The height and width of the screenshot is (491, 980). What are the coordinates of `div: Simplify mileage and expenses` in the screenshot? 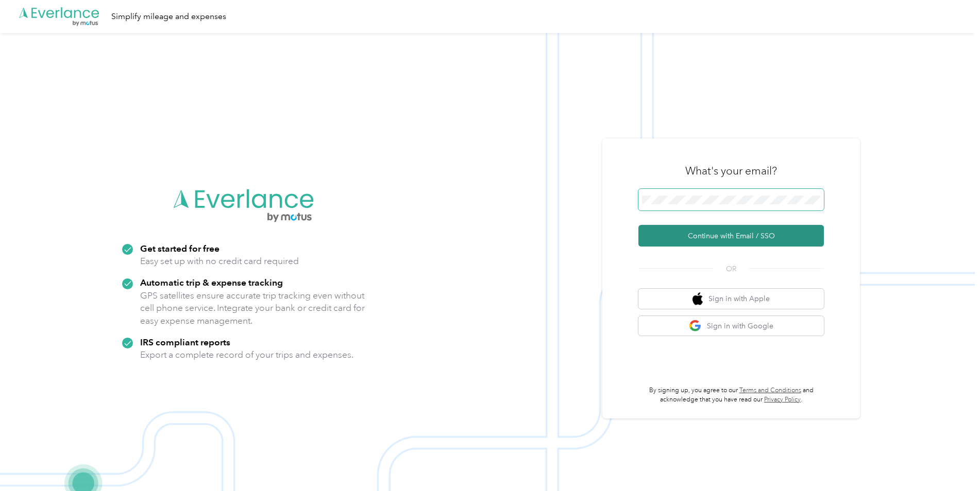 It's located at (168, 16).